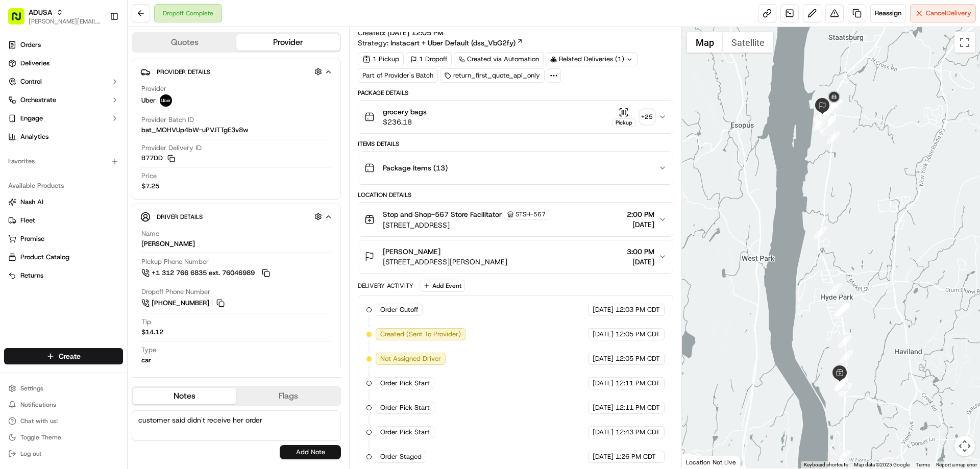  I want to click on span: Nash AI, so click(32, 202).